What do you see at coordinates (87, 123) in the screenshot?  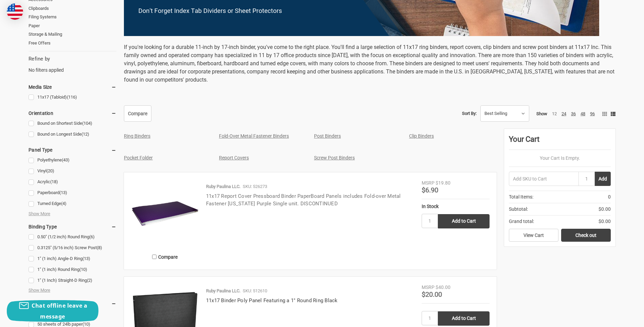 I see `span: (104)` at bounding box center [87, 123].